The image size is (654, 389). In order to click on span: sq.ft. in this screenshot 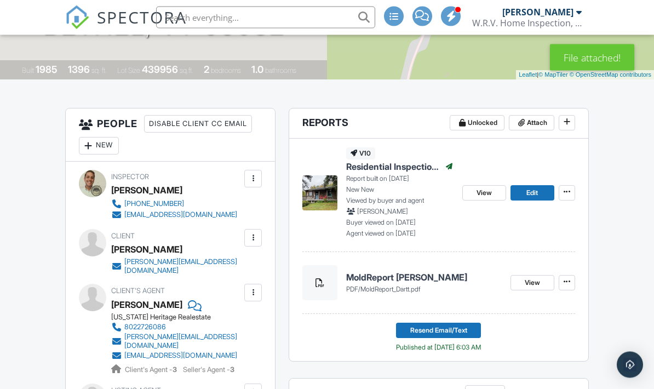, I will do `click(186, 71)`.